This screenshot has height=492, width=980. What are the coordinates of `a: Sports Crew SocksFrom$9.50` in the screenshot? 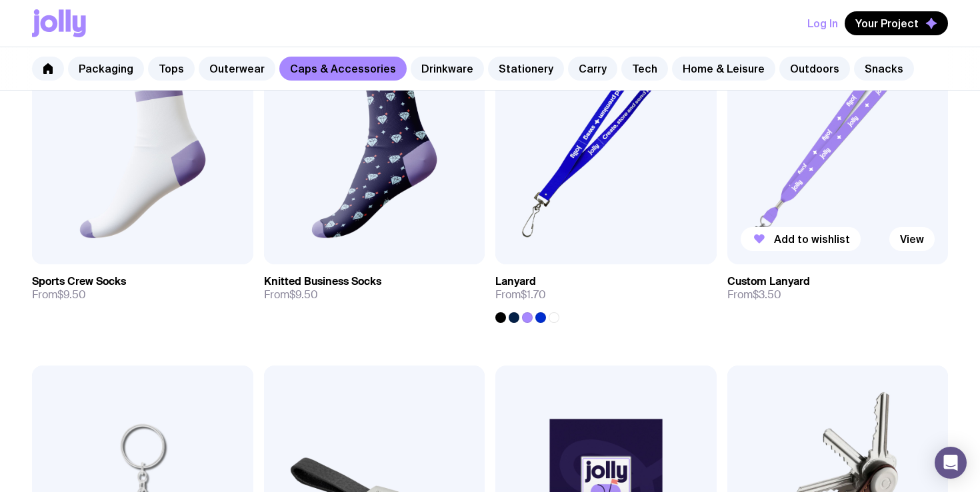 It's located at (142, 289).